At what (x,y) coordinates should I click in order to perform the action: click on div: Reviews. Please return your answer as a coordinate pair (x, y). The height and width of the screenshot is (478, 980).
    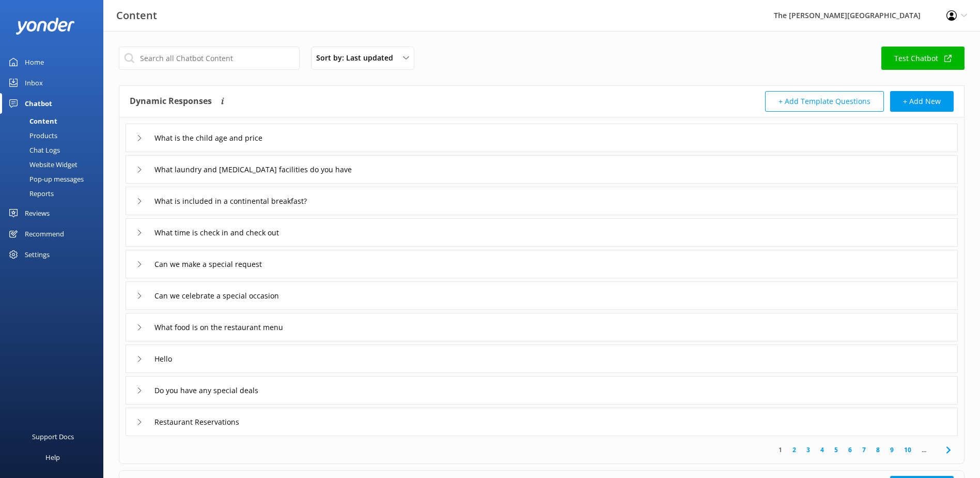
    Looking at the image, I should click on (37, 213).